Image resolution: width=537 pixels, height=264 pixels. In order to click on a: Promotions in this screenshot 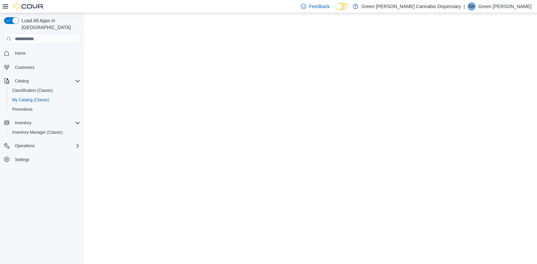, I will do `click(22, 109)`.